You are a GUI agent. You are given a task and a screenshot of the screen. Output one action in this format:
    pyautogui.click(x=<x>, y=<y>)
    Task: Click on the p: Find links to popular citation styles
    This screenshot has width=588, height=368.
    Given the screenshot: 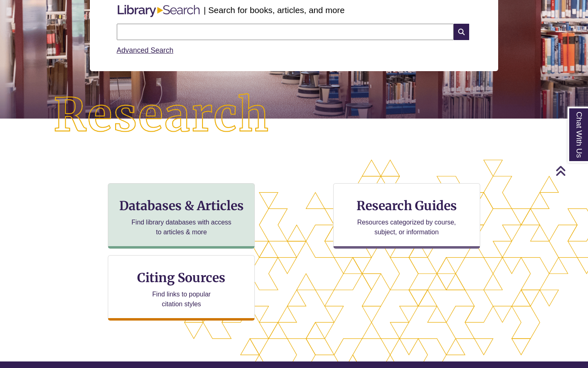 What is the action you would take?
    pyautogui.click(x=181, y=299)
    